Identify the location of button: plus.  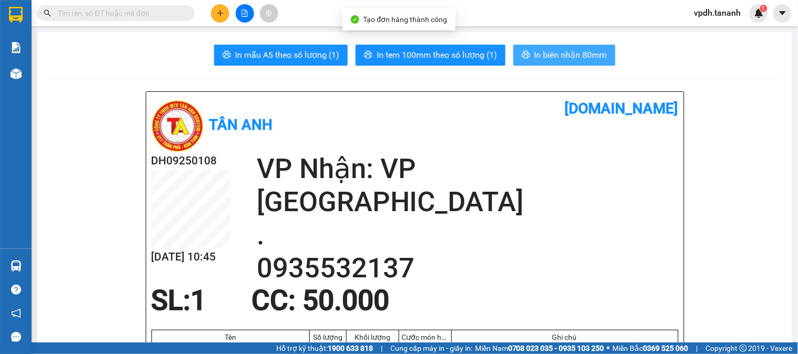
(220, 13).